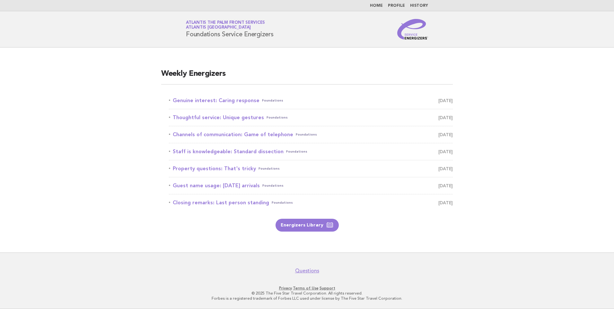 The image size is (614, 309). I want to click on a: History, so click(419, 6).